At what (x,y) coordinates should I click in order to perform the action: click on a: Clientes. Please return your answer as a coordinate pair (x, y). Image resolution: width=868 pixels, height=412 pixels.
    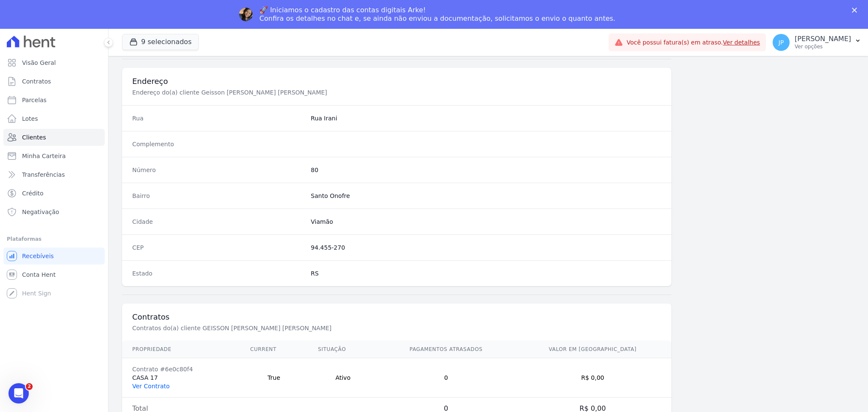
    Looking at the image, I should click on (54, 137).